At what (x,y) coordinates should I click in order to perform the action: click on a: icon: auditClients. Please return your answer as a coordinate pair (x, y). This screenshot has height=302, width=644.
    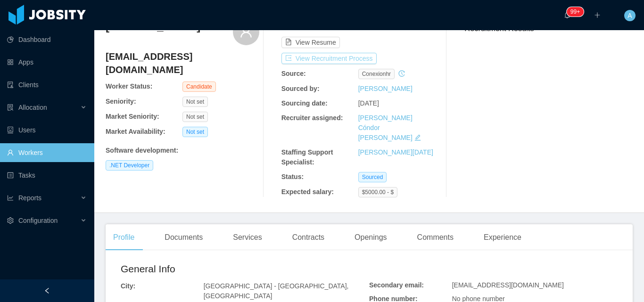
    Looking at the image, I should click on (46, 85).